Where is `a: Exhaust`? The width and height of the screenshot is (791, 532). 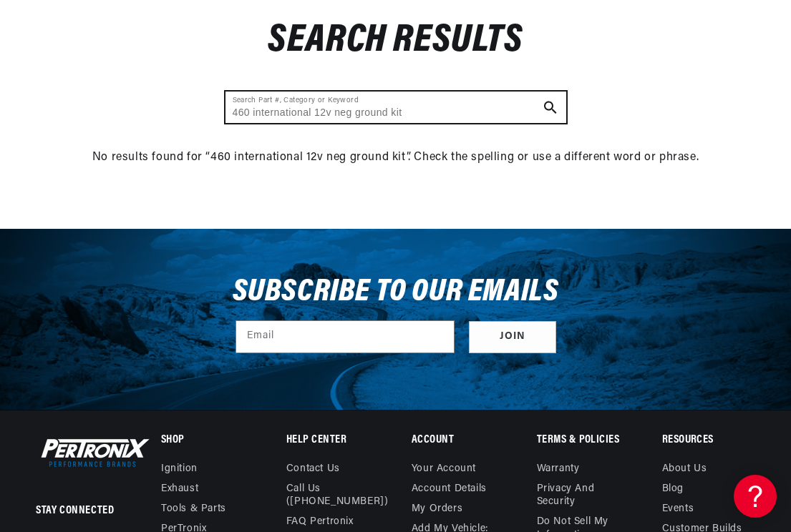 a: Exhaust is located at coordinates (180, 489).